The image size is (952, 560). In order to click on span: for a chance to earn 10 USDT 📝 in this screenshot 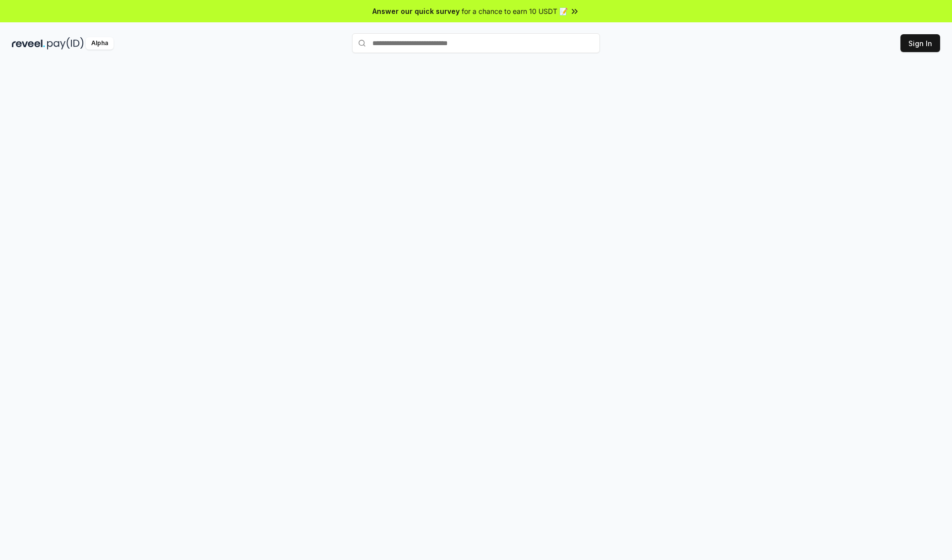, I will do `click(514, 11)`.